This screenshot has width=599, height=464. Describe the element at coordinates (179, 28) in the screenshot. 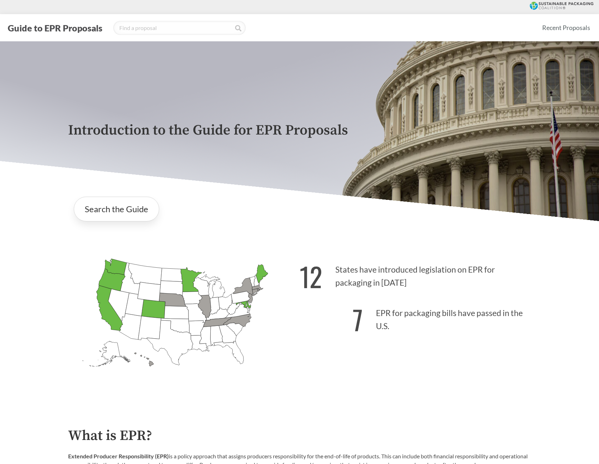

I see `input: Find a proposal` at that location.